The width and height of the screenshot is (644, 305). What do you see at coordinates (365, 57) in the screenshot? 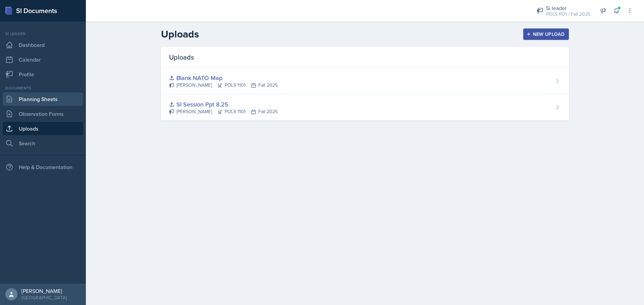
I see `div: Uploads` at bounding box center [365, 57].